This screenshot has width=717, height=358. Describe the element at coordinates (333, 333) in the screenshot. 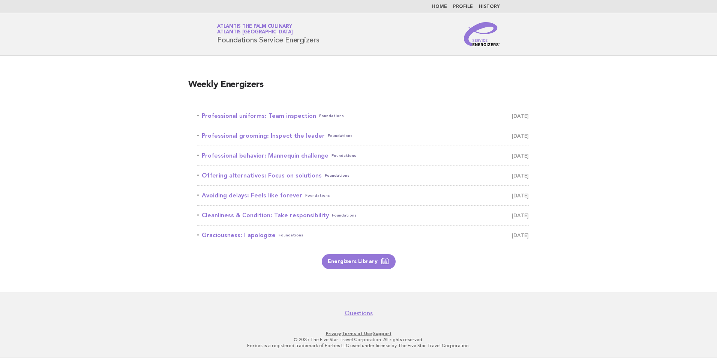

I see `a: Privacy` at that location.